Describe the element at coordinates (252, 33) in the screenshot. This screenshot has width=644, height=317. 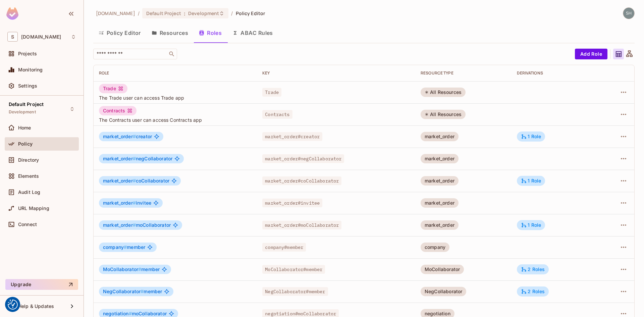
I see `button: ABAC Rules` at that location.